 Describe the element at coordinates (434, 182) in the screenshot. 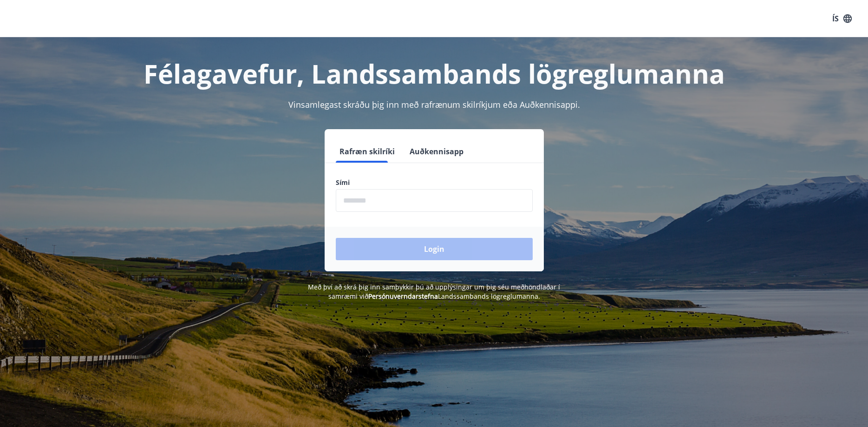

I see `label: Sími` at that location.